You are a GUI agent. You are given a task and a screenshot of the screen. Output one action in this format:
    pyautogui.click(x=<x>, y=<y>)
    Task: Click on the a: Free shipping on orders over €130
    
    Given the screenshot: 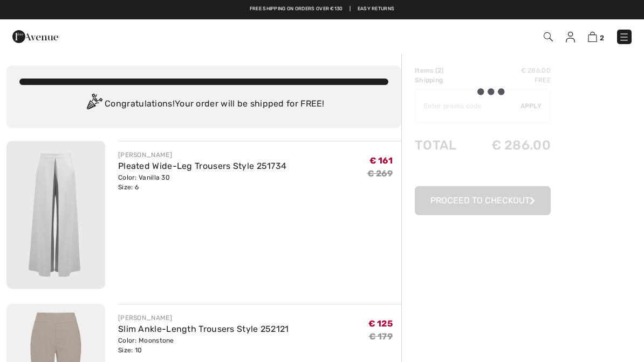 What is the action you would take?
    pyautogui.click(x=296, y=9)
    